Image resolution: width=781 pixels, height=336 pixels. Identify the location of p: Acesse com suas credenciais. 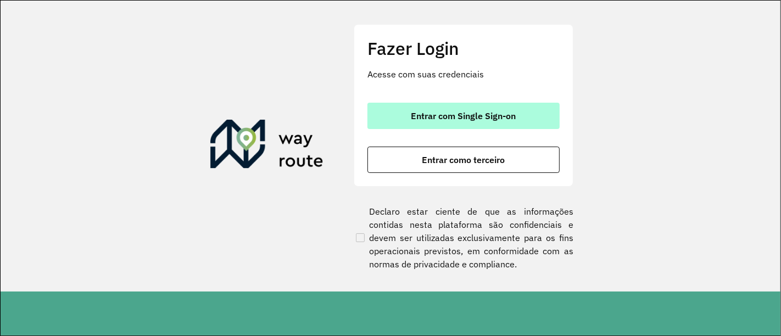
(464, 74).